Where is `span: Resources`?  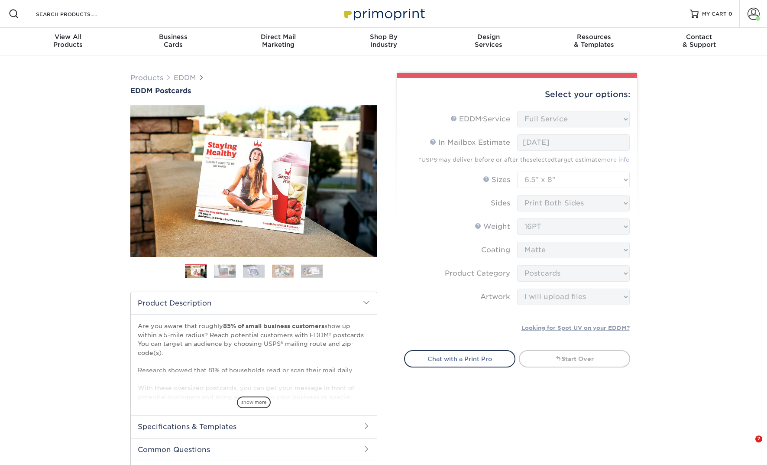 span: Resources is located at coordinates (594, 37).